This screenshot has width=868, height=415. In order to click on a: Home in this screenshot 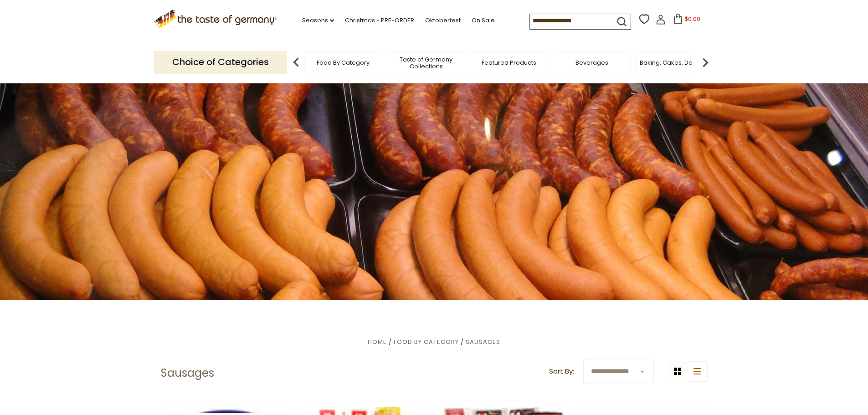, I will do `click(377, 342)`.